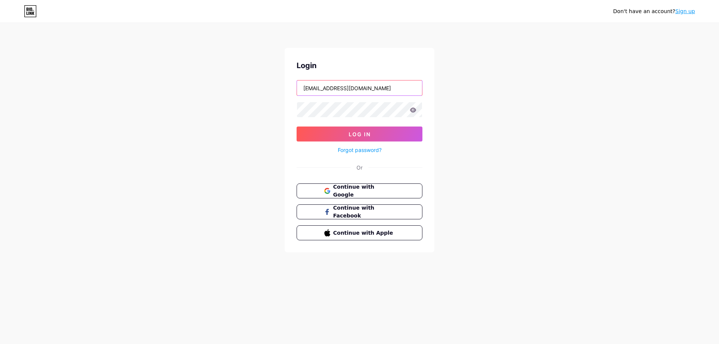 The height and width of the screenshot is (344, 719). What do you see at coordinates (359, 191) in the screenshot?
I see `button: Continue with Google` at bounding box center [359, 191].